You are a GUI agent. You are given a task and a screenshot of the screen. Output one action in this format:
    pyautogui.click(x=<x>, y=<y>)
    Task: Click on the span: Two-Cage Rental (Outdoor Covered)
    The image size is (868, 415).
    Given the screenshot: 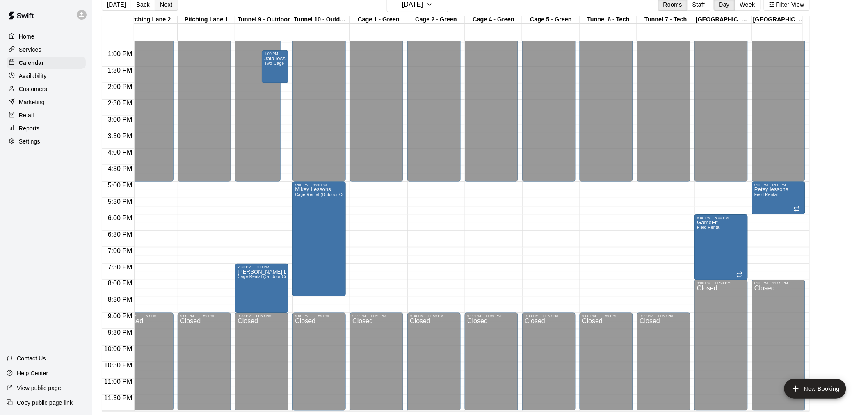 What is the action you would take?
    pyautogui.click(x=300, y=63)
    